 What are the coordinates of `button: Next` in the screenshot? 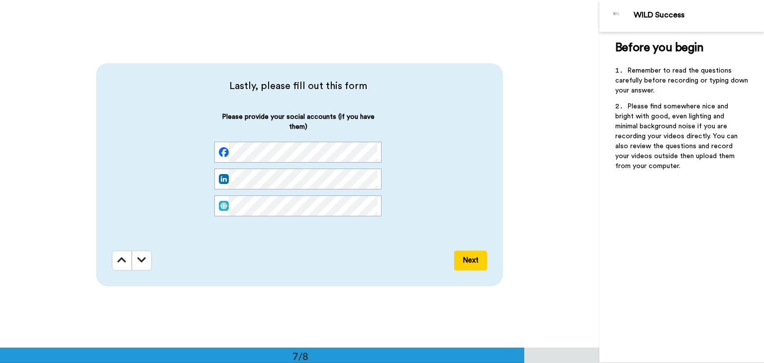 It's located at (470, 261).